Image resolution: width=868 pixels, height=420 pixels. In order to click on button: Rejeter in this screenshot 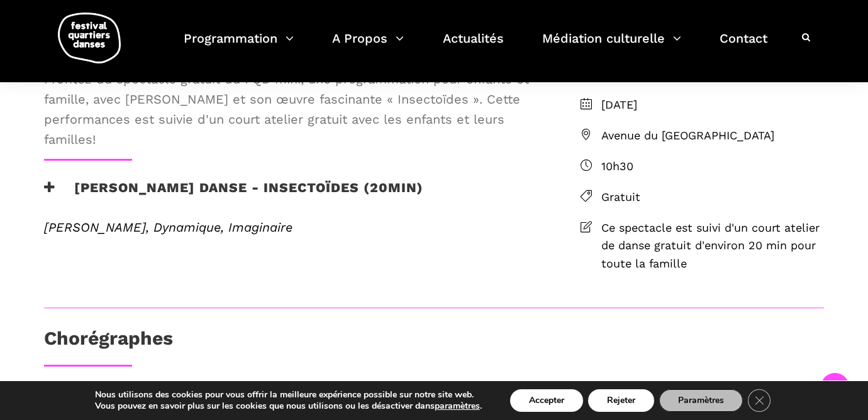, I will do `click(621, 401)`.